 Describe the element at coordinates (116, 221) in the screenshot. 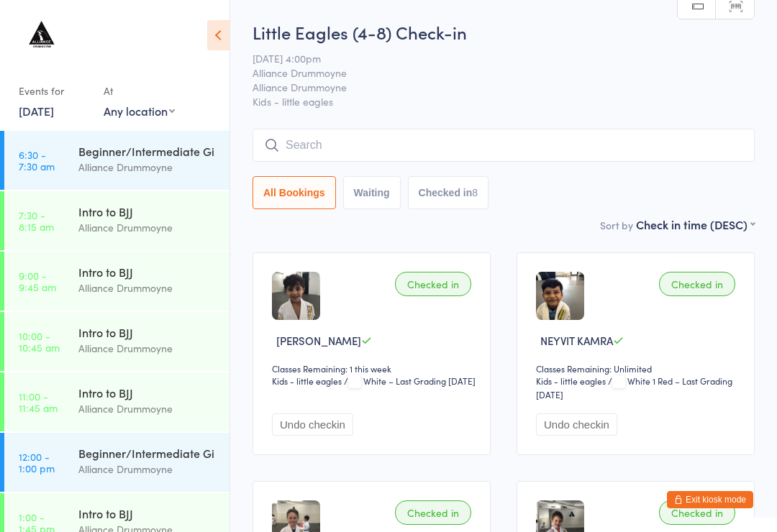

I see `a: 7:30 -8:15 amIntro to BJJAlliance Drummoyne` at that location.